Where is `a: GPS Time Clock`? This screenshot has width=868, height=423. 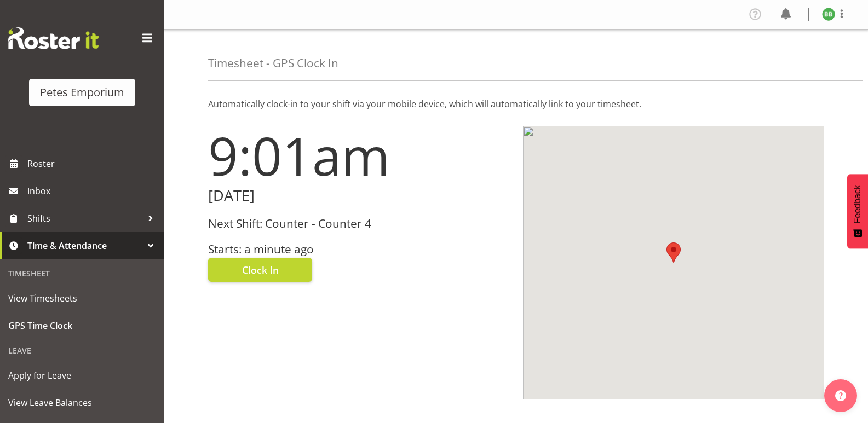
a: GPS Time Clock is located at coordinates (82, 326).